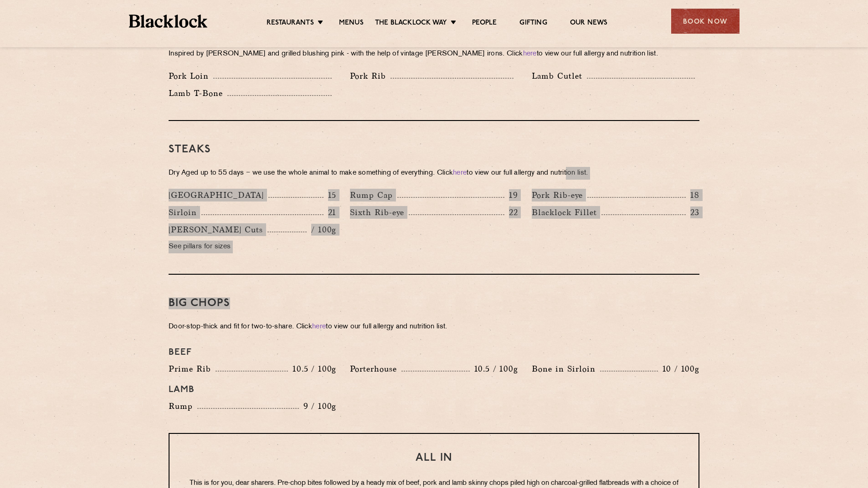 The height and width of the screenshot is (488, 868). I want to click on p: Door-stop-thick and fit for two-to-share. Click to view our full allergy and nutrition list., so click(434, 327).